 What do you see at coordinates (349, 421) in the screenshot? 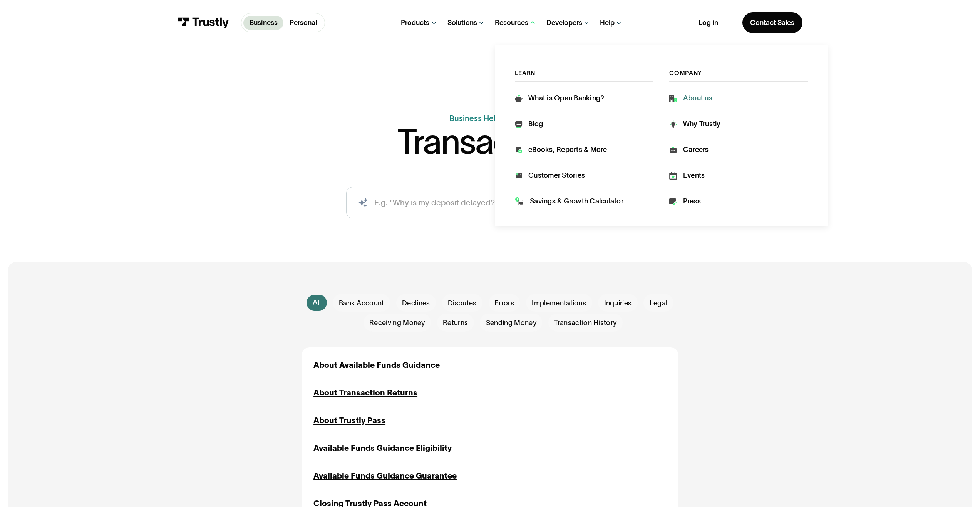
I see `div: About Trustly Pass` at bounding box center [349, 421].